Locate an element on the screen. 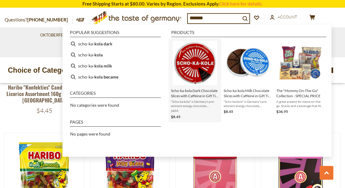 The width and height of the screenshot is (345, 188). b: -kola is located at coordinates (98, 55).